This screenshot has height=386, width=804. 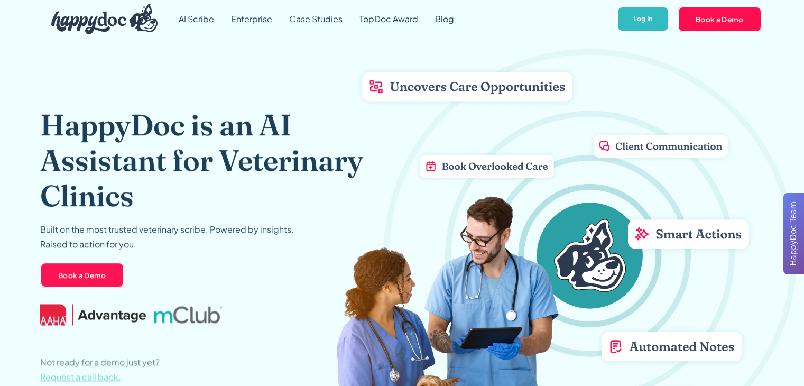 I want to click on p: Built on the most trusted veterinary scribe. Powered by insights. Raised to action for you., so click(x=167, y=237).